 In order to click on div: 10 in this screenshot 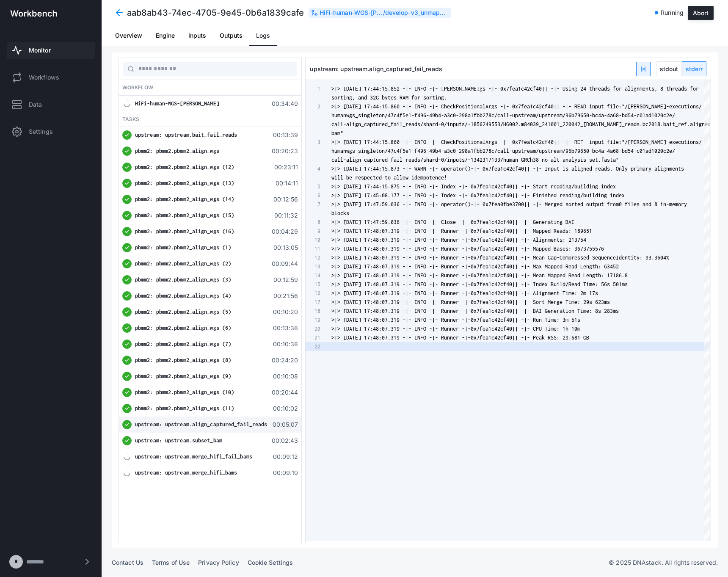, I will do `click(313, 240)`.